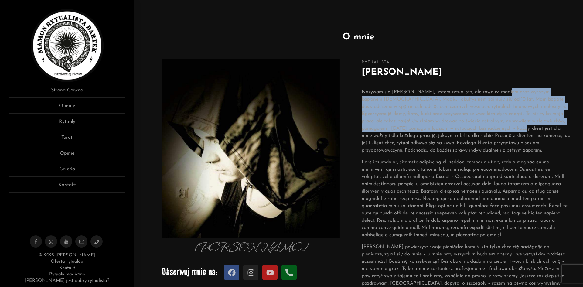 The height and width of the screenshot is (287, 583). I want to click on a: Rytuały magiczne, so click(67, 274).